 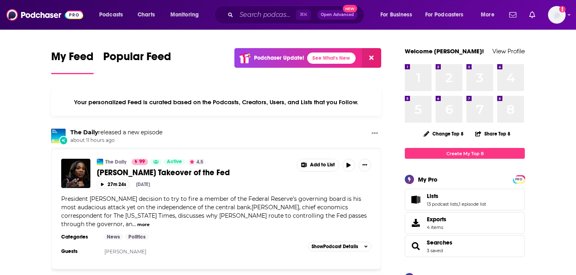 I want to click on span: Podcasts, so click(x=111, y=15).